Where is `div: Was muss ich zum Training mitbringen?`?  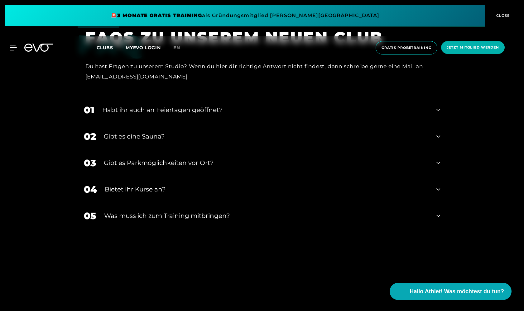
div: Was muss ich zum Training mitbringen? is located at coordinates (266, 216).